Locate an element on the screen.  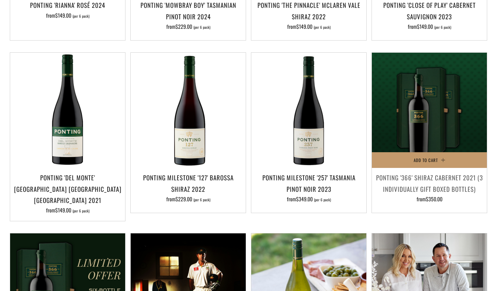
button: Add to Cart is located at coordinates (430, 160).